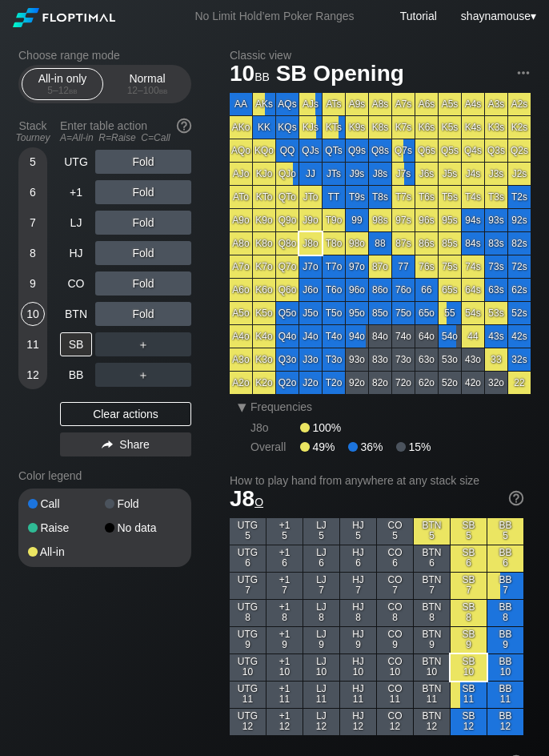 This screenshot has width=549, height=756. What do you see at coordinates (321, 613) in the screenshot?
I see `div: LJ 8` at bounding box center [321, 613].